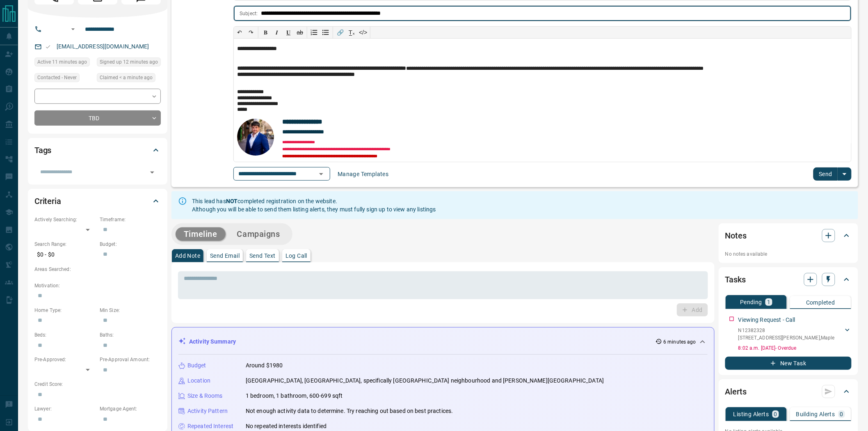  What do you see at coordinates (188, 256) in the screenshot?
I see `p: Add Note` at bounding box center [188, 256].